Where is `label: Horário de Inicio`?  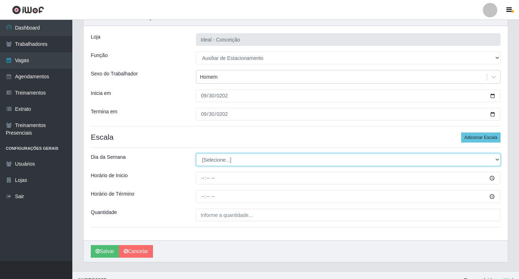 label: Horário de Inicio is located at coordinates (109, 176).